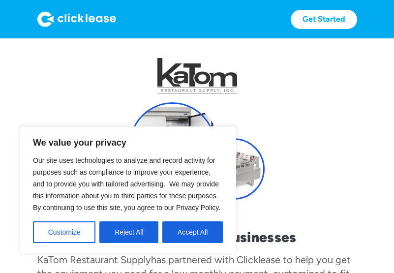  Describe the element at coordinates (129, 232) in the screenshot. I see `button: Reject All` at that location.